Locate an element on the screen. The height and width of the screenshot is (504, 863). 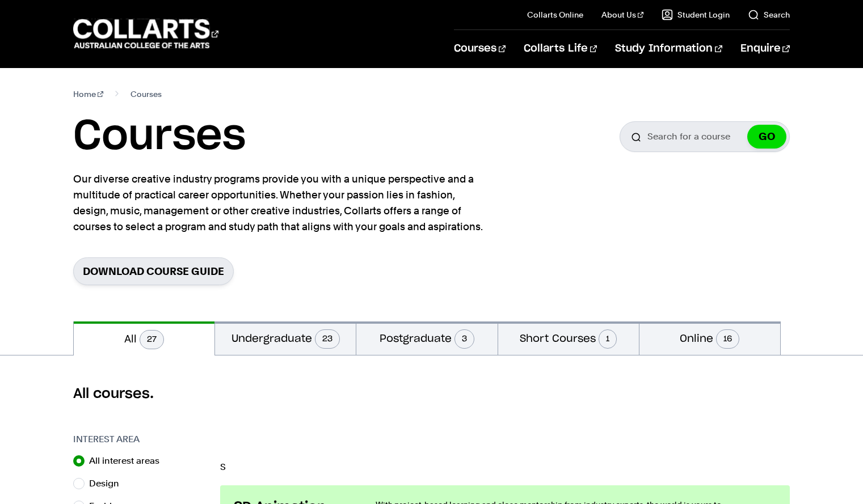
button: Postgraduate3 is located at coordinates (427, 338).